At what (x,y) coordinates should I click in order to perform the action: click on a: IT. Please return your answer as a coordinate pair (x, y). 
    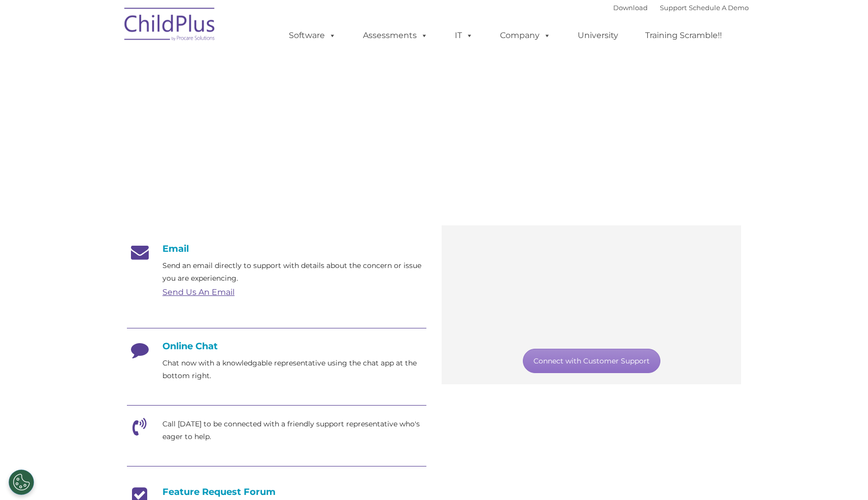
    Looking at the image, I should click on (464, 35).